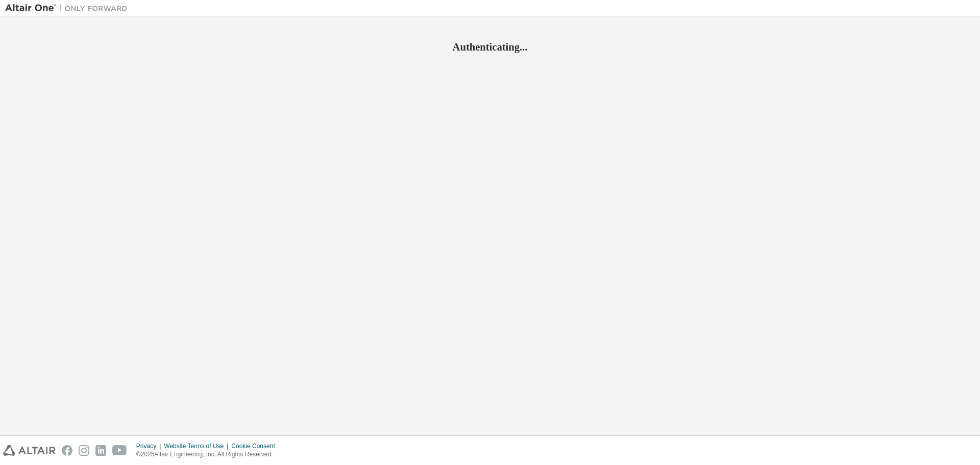 This screenshot has height=465, width=980. Describe the element at coordinates (255, 446) in the screenshot. I see `div: Cookie Consent` at that location.